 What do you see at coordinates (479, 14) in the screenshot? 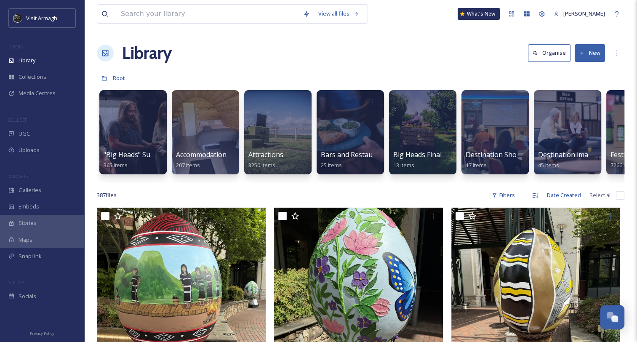
I see `a: What's New` at bounding box center [479, 14].